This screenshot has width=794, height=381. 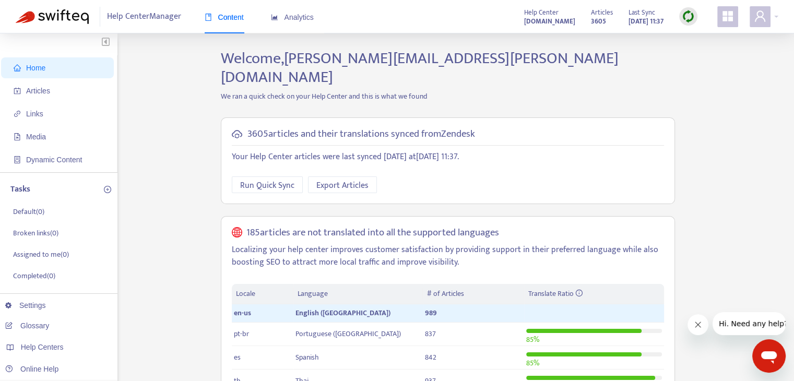 I want to click on span: container, so click(x=17, y=160).